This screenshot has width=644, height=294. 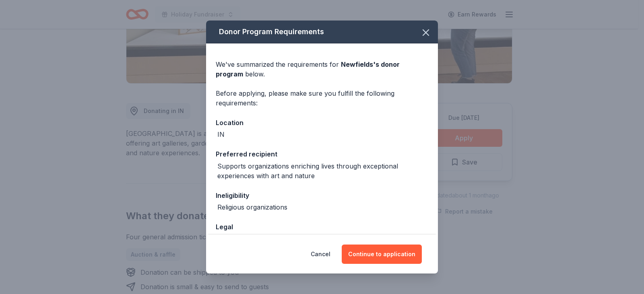 What do you see at coordinates (322, 227) in the screenshot?
I see `div: Legal` at bounding box center [322, 227].